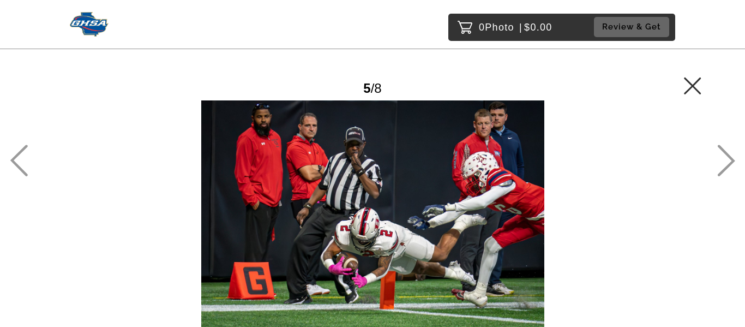 This screenshot has height=327, width=745. I want to click on a: Review & Get, so click(633, 27).